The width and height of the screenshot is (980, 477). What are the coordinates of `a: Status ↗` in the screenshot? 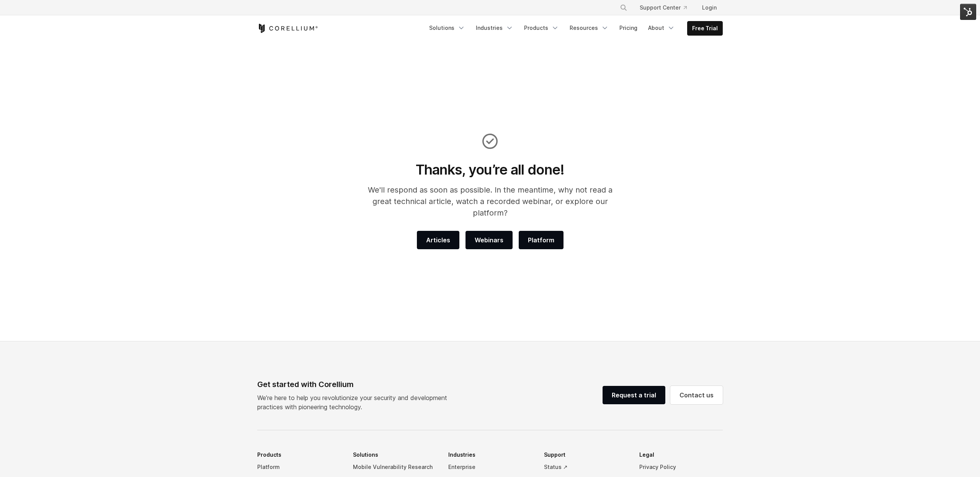 It's located at (586, 467).